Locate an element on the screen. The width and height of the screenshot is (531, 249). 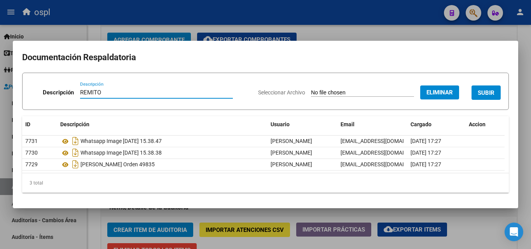
span: SUBIR is located at coordinates (486, 93).